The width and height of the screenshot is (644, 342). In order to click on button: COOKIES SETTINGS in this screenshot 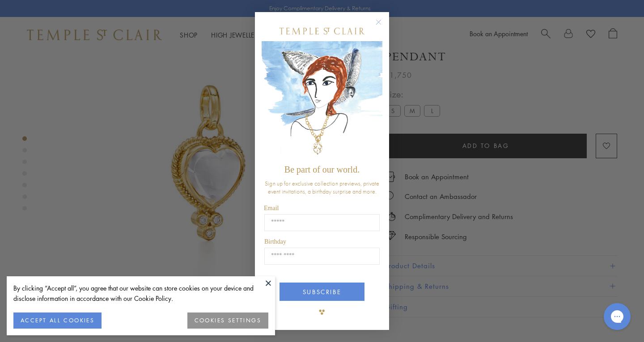, I will do `click(227, 321)`.